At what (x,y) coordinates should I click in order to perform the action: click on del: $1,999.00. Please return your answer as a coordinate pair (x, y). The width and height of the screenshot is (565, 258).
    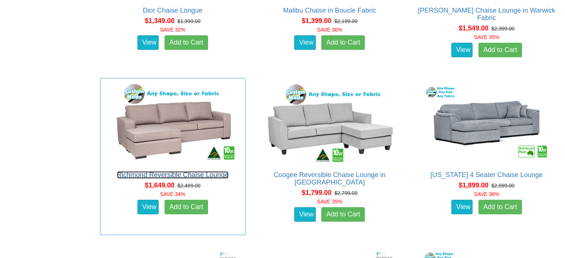
    Looking at the image, I should click on (189, 21).